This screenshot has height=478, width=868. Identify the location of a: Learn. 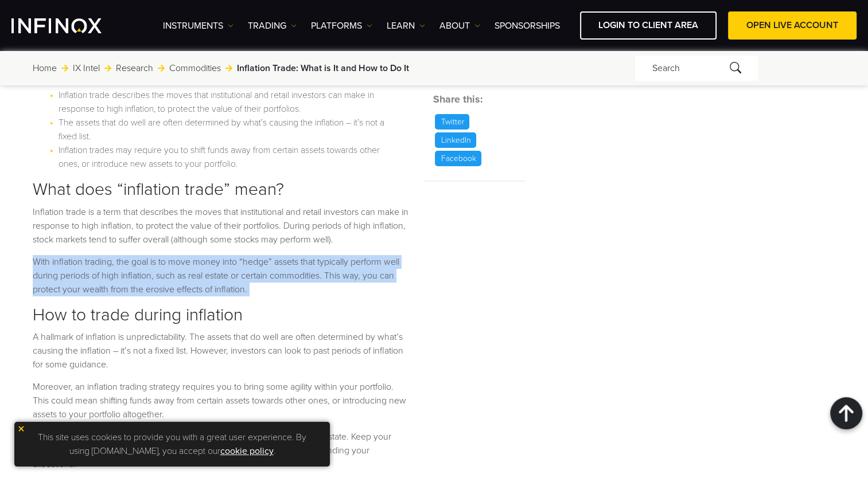
(405, 26).